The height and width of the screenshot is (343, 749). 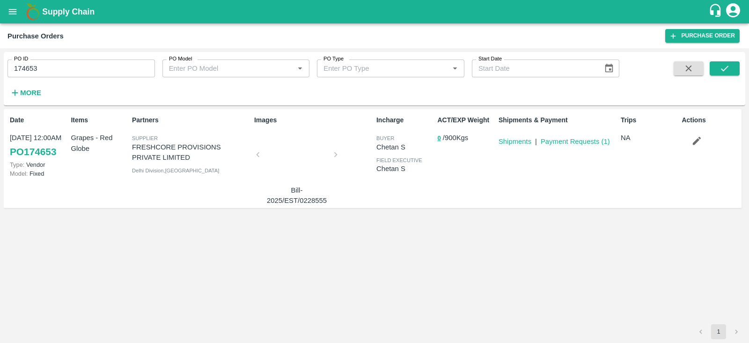 What do you see at coordinates (19, 173) in the screenshot?
I see `span: Model:` at bounding box center [19, 173].